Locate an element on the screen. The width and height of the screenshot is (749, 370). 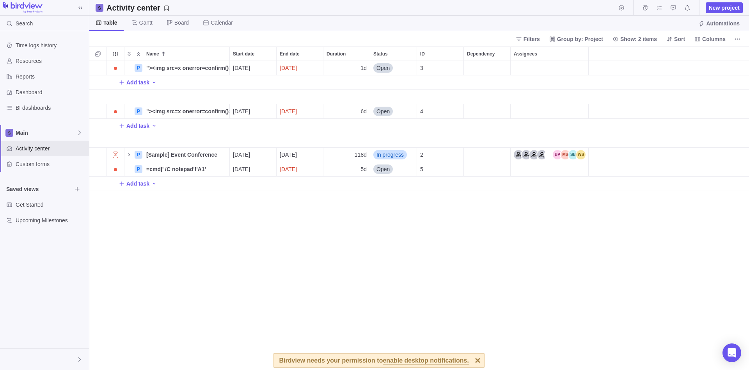
span: [Sample] Event Conference is located at coordinates (182, 155).